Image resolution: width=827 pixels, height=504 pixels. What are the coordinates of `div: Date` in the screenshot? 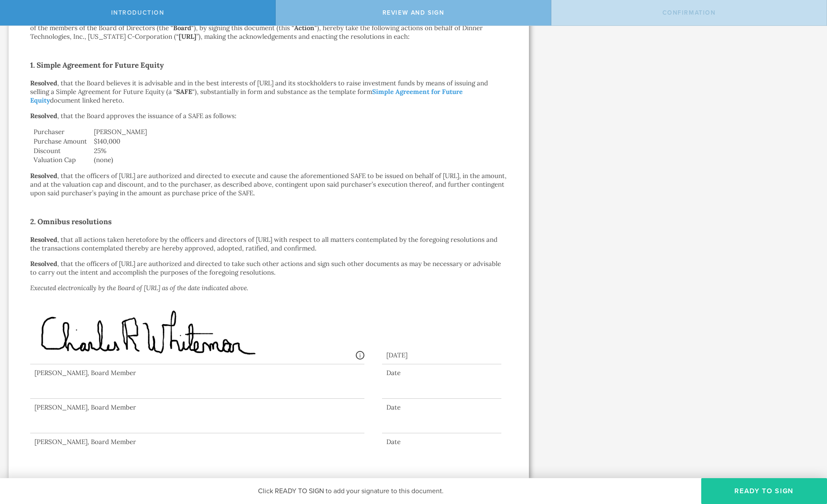 It's located at (442, 442).